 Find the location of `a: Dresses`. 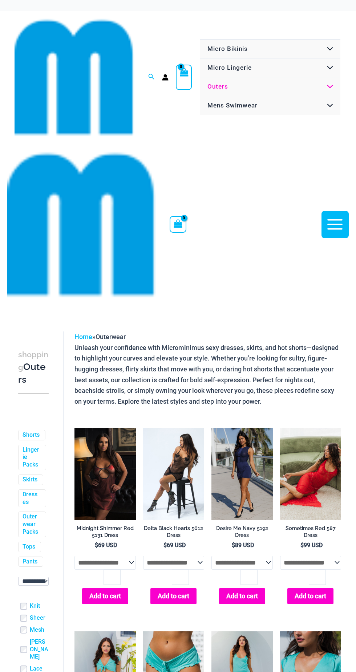

a: Dresses is located at coordinates (31, 499).